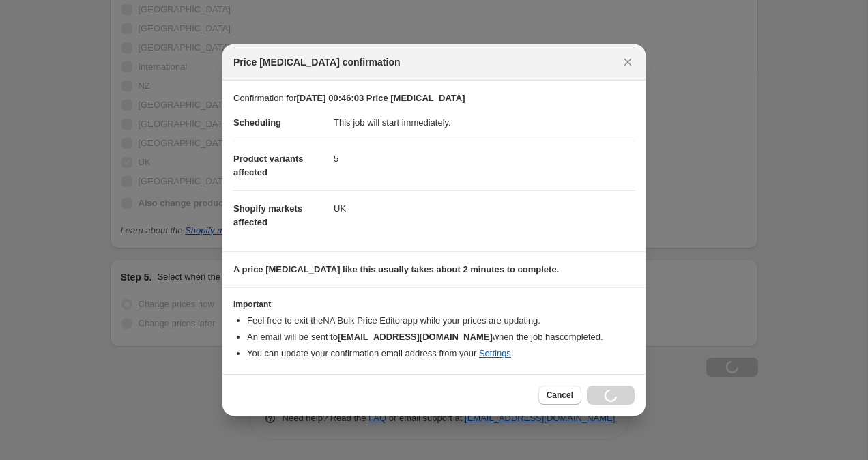 The image size is (868, 460). I want to click on span: Cancel, so click(559, 396).